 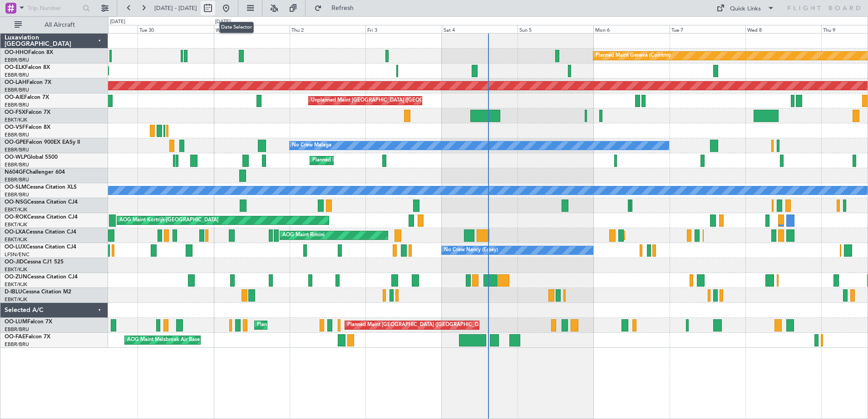 I want to click on a: OO-HHOFalcon 8X, so click(x=28, y=53).